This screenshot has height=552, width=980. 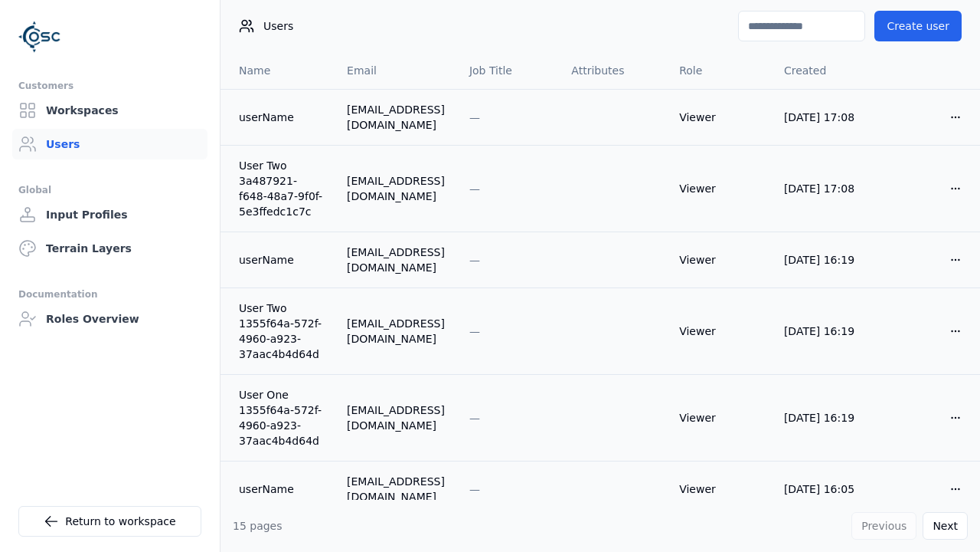 I want to click on div: Documentation, so click(x=110, y=294).